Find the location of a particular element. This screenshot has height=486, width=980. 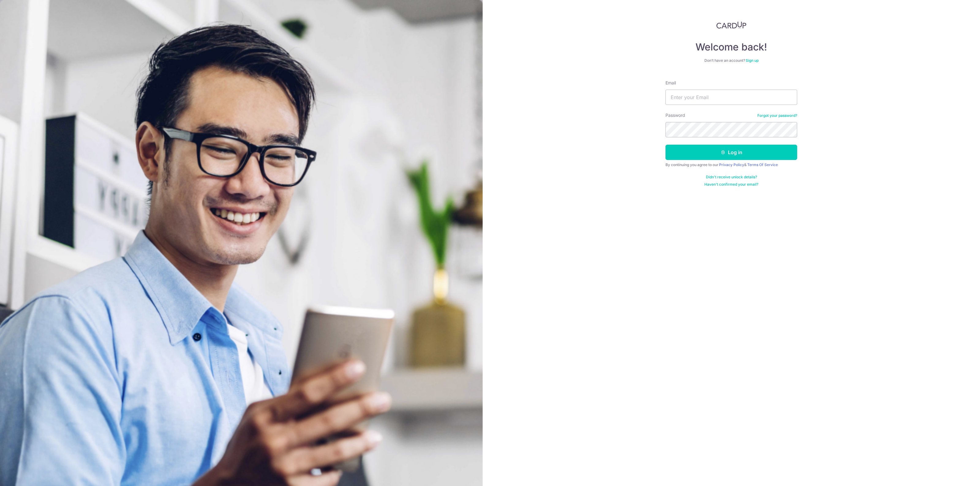

input: Enter your Email is located at coordinates (731, 97).